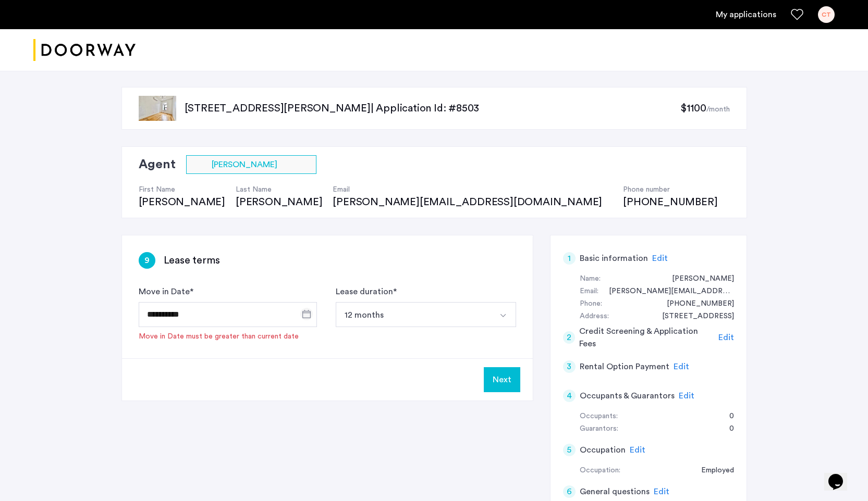 This screenshot has width=868, height=501. What do you see at coordinates (797, 14) in the screenshot?
I see `a: Favorites` at bounding box center [797, 14].